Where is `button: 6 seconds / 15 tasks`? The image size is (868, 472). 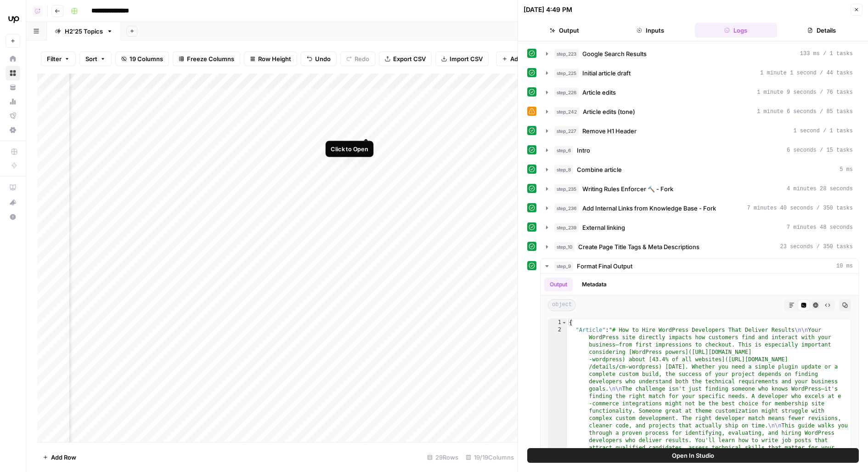 button: 6 seconds / 15 tasks is located at coordinates (700, 150).